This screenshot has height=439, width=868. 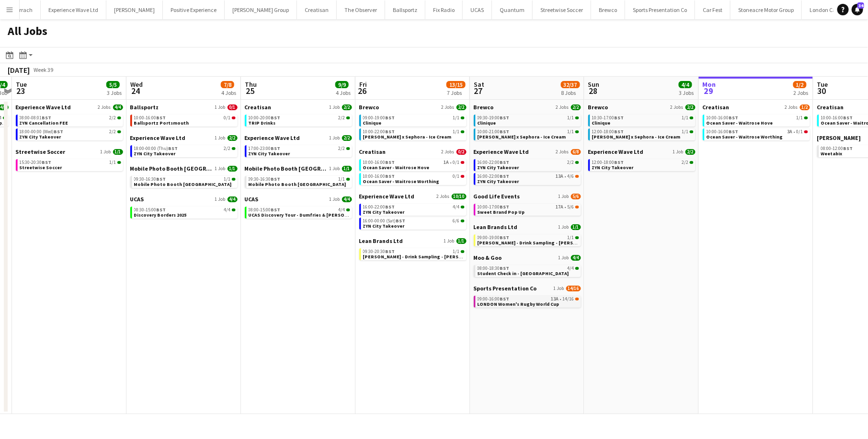 What do you see at coordinates (512, 9) in the screenshot?
I see `button: Quantum` at bounding box center [512, 9].